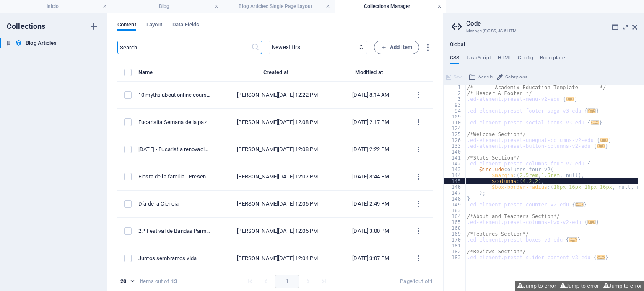  I want to click on button: Add file, so click(481, 77).